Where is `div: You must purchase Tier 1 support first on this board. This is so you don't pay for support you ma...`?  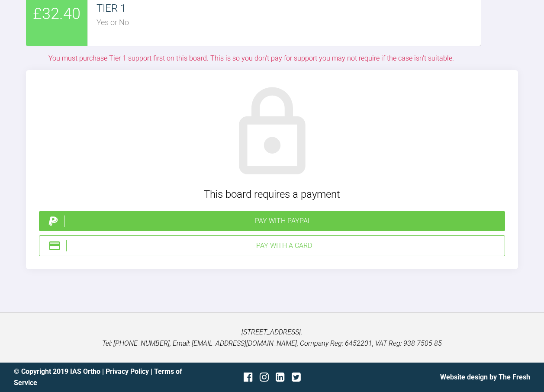 div: You must purchase Tier 1 support first on this board. This is so you don't pay for support you ma... is located at coordinates (251, 58).